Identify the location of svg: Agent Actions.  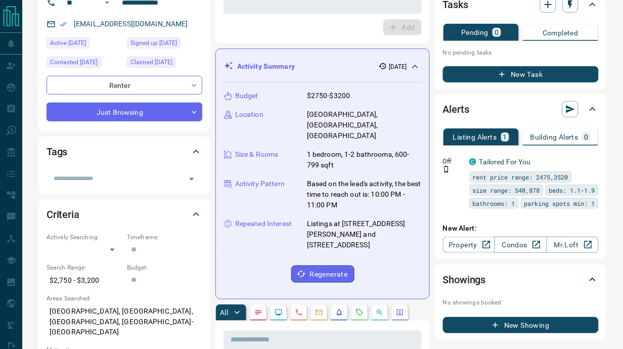
(400, 312).